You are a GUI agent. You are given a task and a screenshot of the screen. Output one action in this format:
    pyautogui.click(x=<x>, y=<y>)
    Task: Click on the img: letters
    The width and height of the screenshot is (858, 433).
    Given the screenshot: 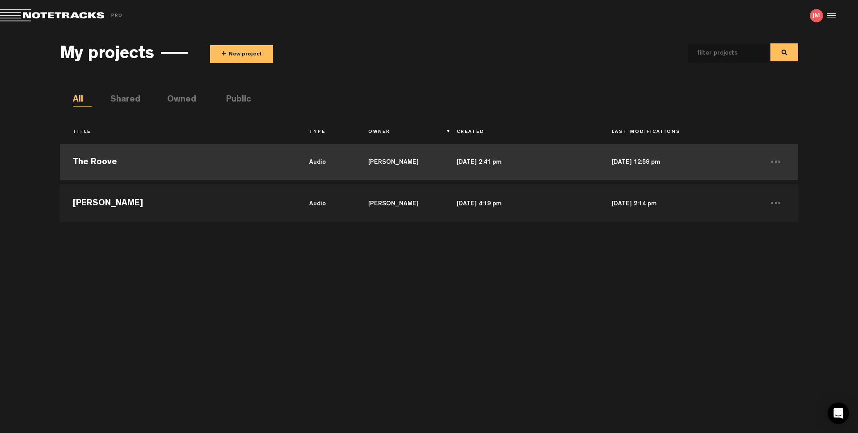 What is the action you would take?
    pyautogui.click(x=817, y=16)
    